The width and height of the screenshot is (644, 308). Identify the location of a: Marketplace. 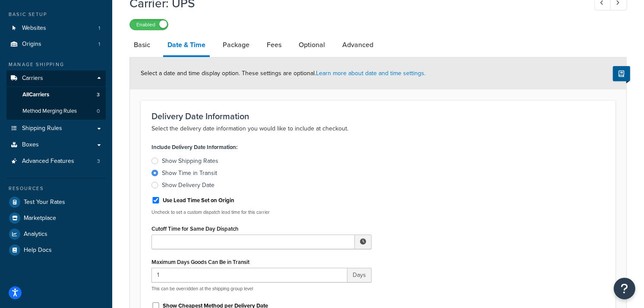
(56, 218).